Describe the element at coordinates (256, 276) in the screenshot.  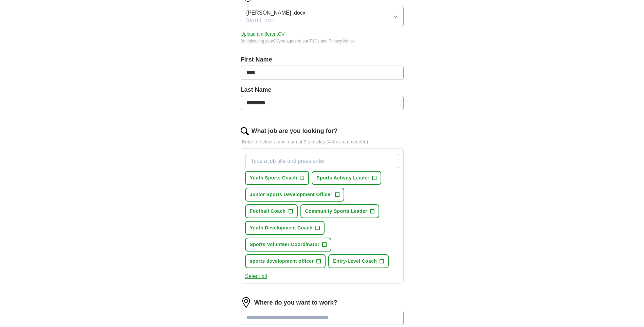
I see `button: Select all` at that location.